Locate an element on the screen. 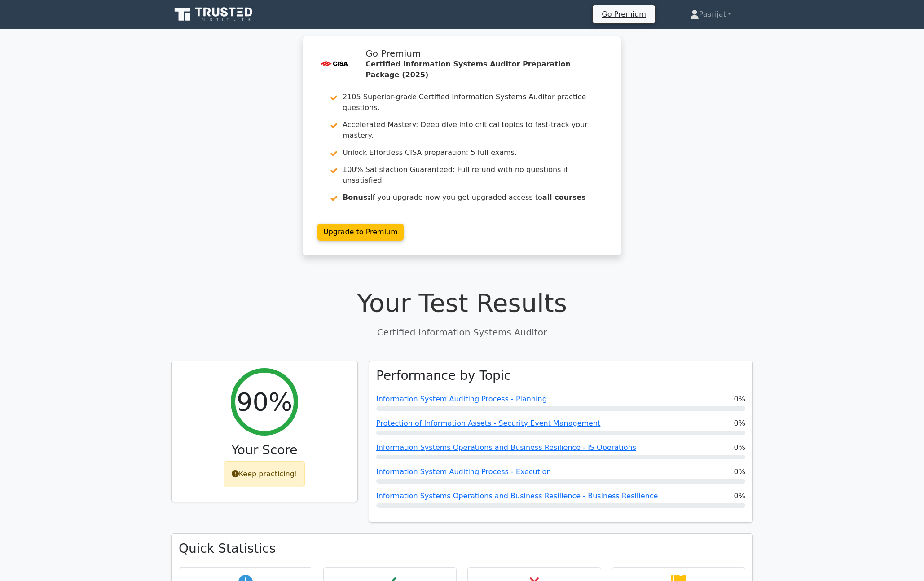 The image size is (924, 581). a: Information System Auditing Process - Planning is located at coordinates (462, 399).